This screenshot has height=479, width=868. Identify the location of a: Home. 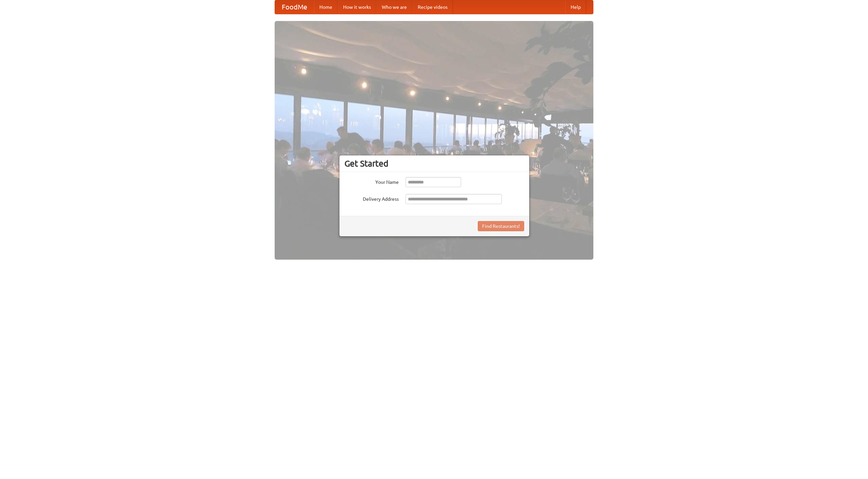
(326, 7).